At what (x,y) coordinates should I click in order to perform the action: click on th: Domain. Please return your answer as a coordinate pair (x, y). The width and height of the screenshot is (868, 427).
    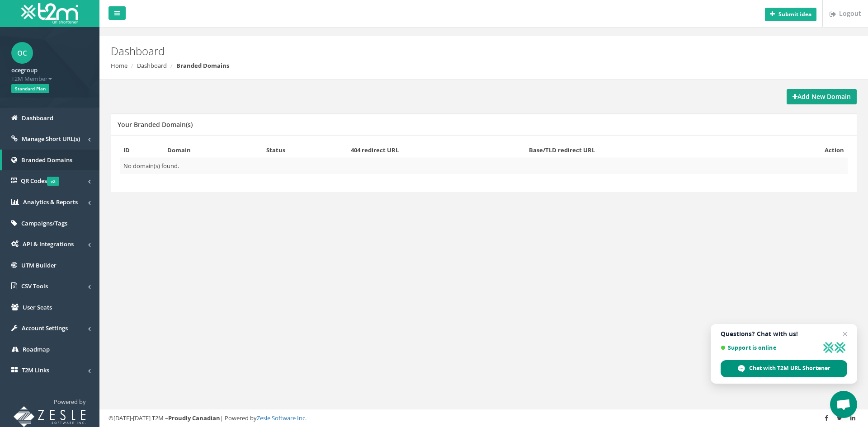
    Looking at the image, I should click on (213, 150).